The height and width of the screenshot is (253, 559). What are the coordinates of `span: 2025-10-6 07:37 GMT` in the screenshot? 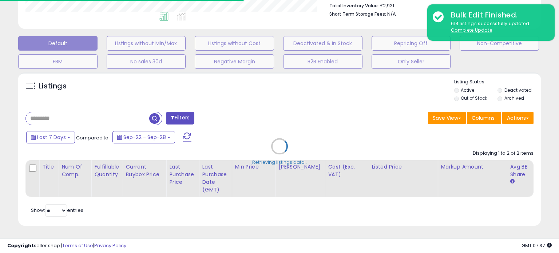 It's located at (537, 245).